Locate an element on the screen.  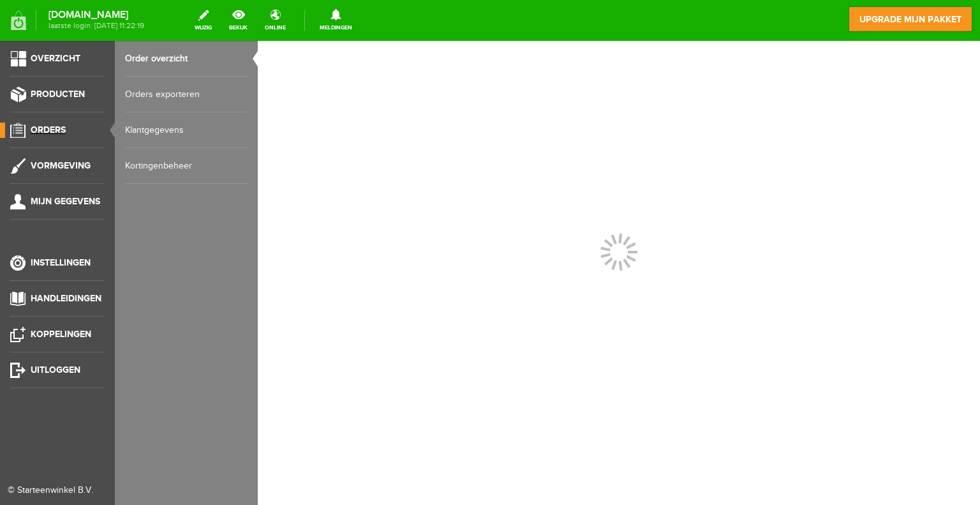
span: Orders is located at coordinates (48, 130).